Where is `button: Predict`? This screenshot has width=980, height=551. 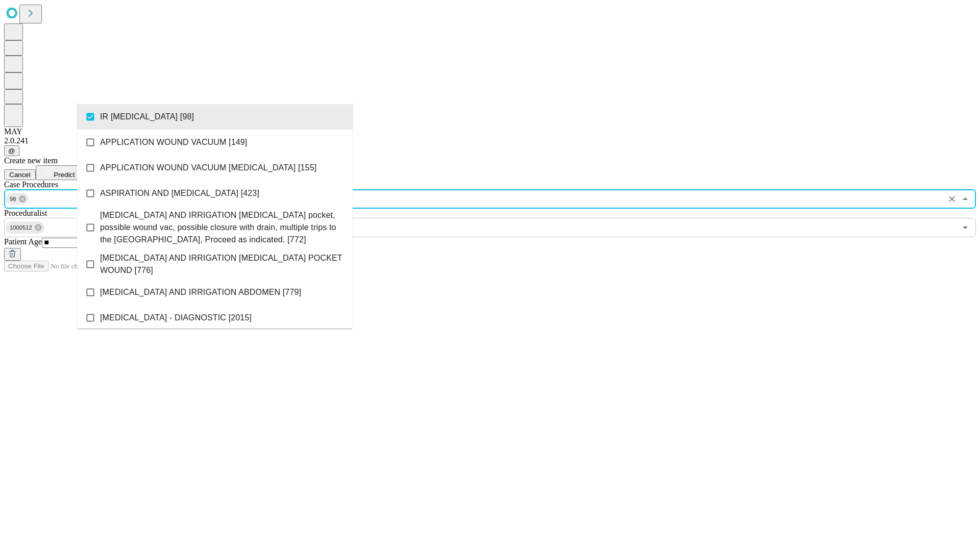 button: Predict is located at coordinates (59, 173).